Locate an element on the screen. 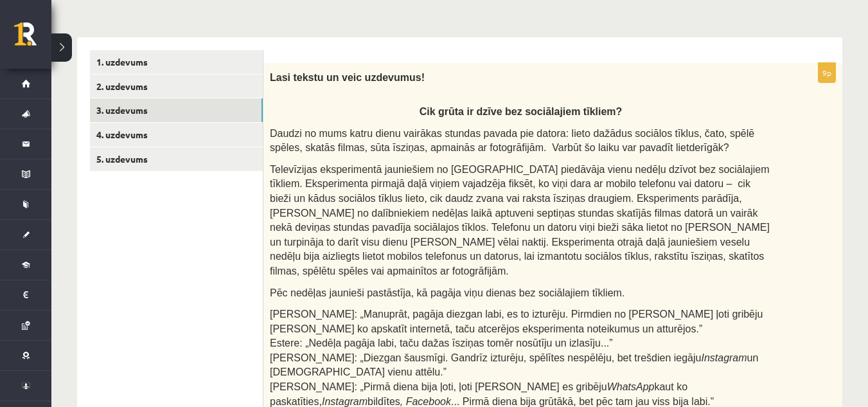 The image size is (868, 407). i: WhatsApp is located at coordinates (631, 387).